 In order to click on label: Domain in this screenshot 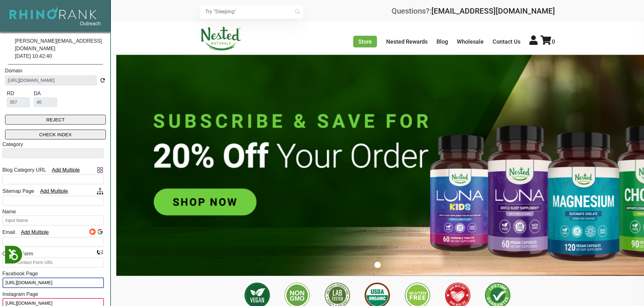, I will do `click(13, 71)`.